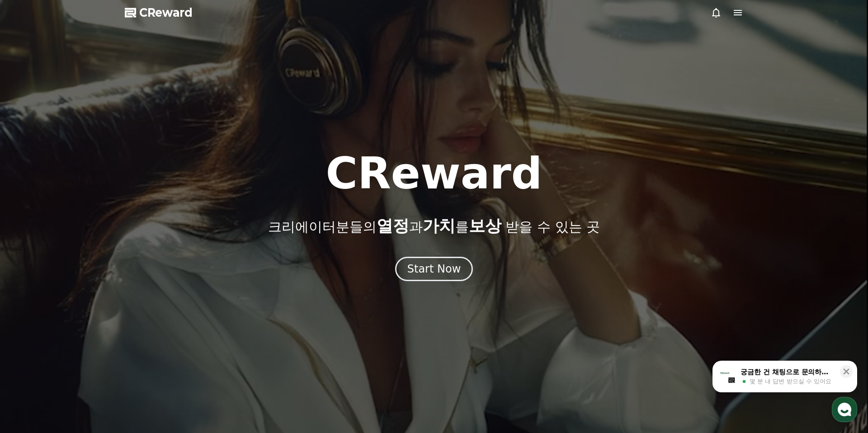 This screenshot has height=433, width=868. What do you see at coordinates (434, 226) in the screenshot?
I see `p: 크리에이터분들의 과 를 받을 수 있는 곳` at bounding box center [434, 226].